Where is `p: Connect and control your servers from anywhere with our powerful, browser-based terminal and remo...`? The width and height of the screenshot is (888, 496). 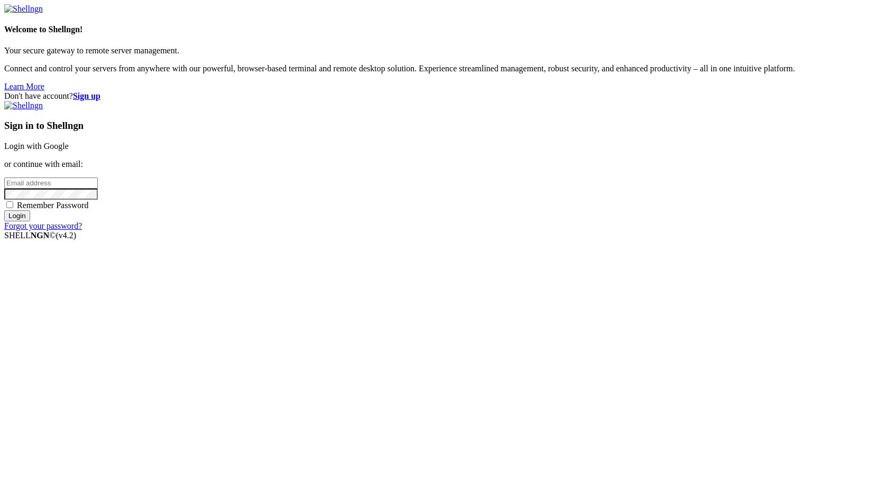 p: Connect and control your servers from anywhere with our powerful, browser-based terminal and remo... is located at coordinates (444, 69).